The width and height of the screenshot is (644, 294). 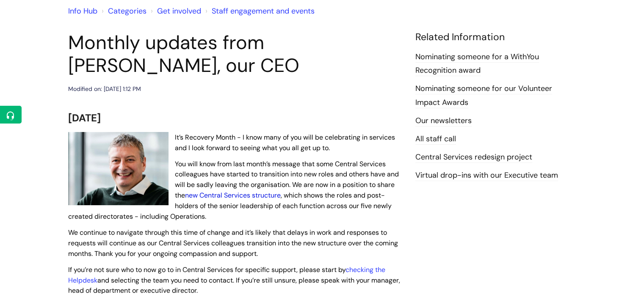 I want to click on a: Central Services redesign project, so click(x=474, y=157).